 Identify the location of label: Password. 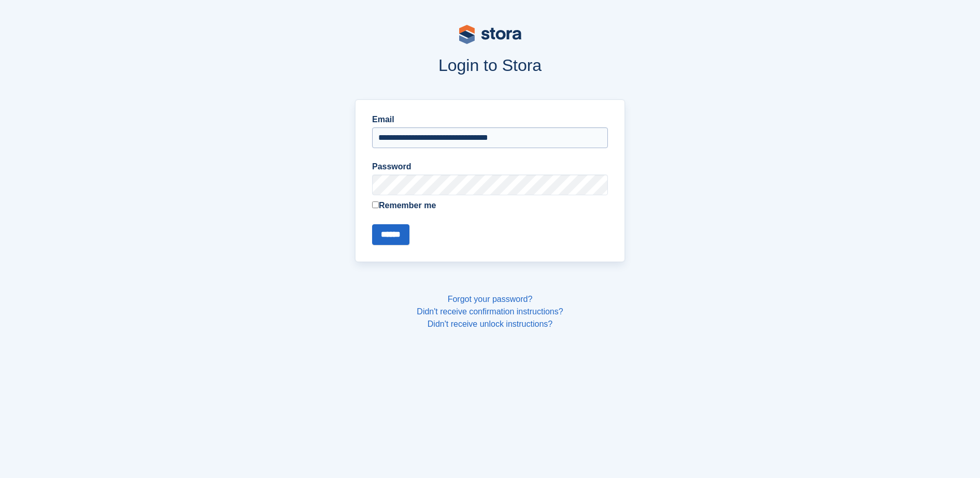
(489, 167).